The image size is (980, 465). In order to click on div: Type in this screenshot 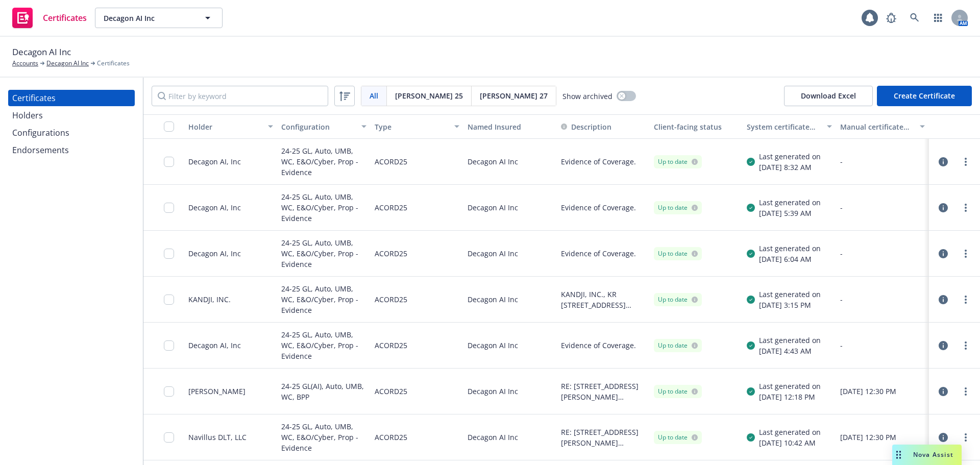, I will do `click(412, 126)`.